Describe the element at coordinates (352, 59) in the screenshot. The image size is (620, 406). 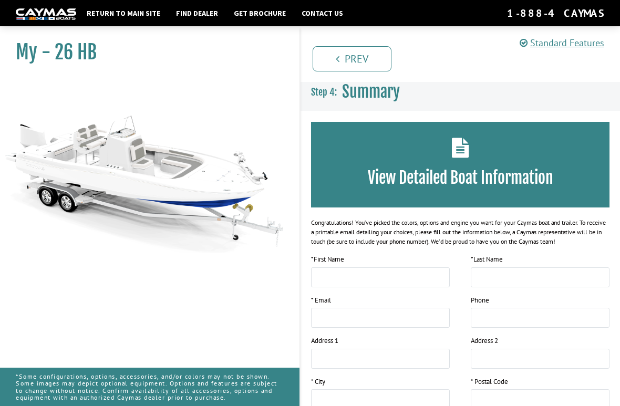
I see `a: Prev` at that location.